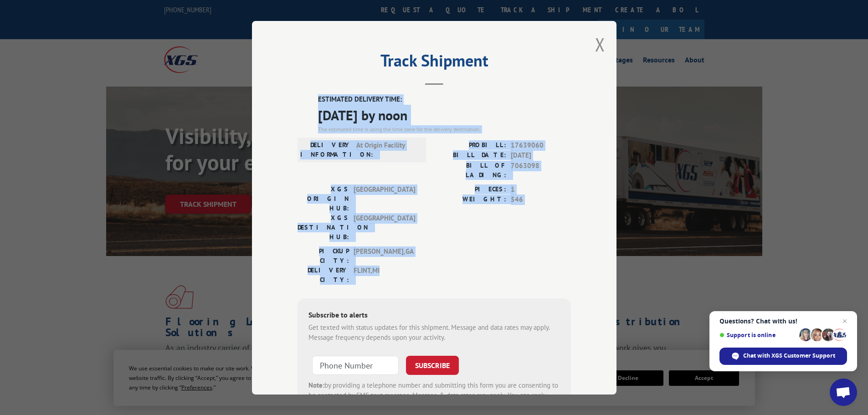  What do you see at coordinates (434, 332) in the screenshot?
I see `div: Get texted with status updates for this shipment. Message and data rates may apply. Message frequ...` at bounding box center [434, 332].